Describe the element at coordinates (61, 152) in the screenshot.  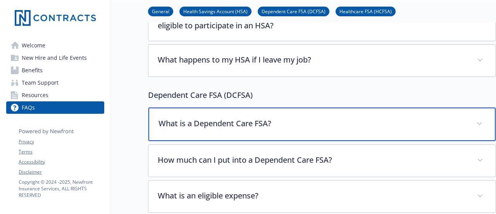
I see `a: Terms` at that location.